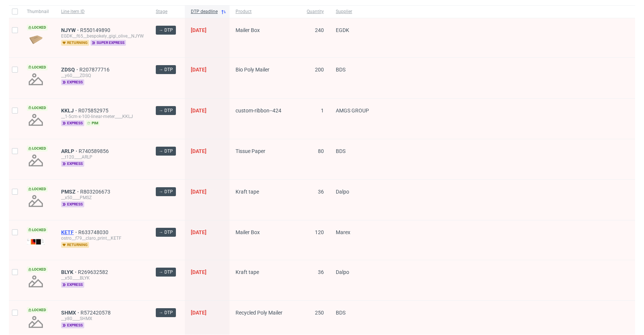  What do you see at coordinates (94, 151) in the screenshot?
I see `a: R740589856` at bounding box center [94, 151].